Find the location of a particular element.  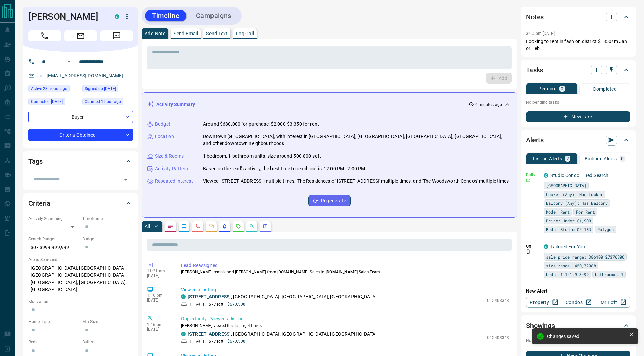

p: 1:16 pm is located at coordinates (159, 325).